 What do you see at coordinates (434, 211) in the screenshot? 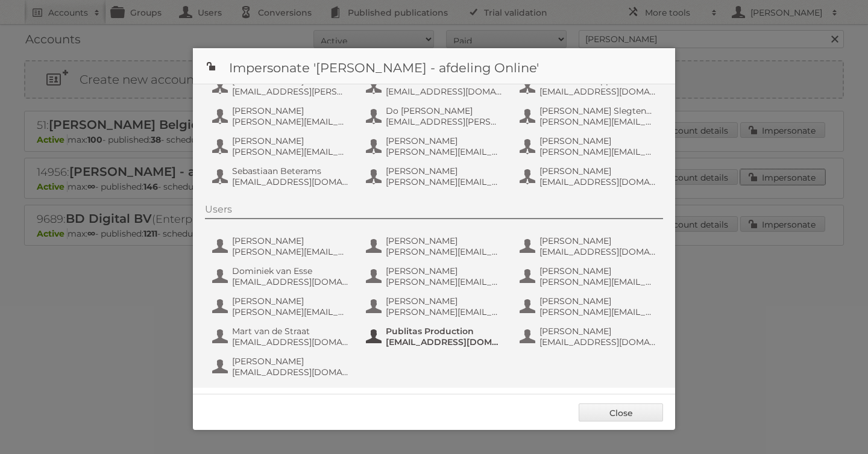
I see `div: Users` at bounding box center [434, 211].